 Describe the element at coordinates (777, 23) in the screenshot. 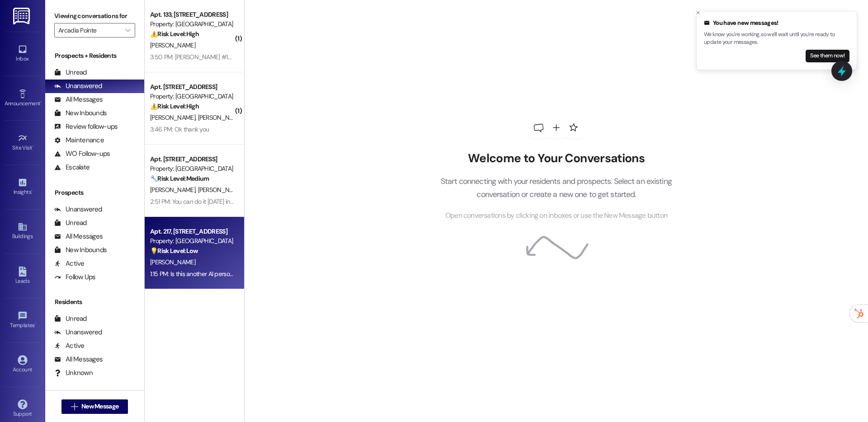

I see `div: You have new messages!` at that location.